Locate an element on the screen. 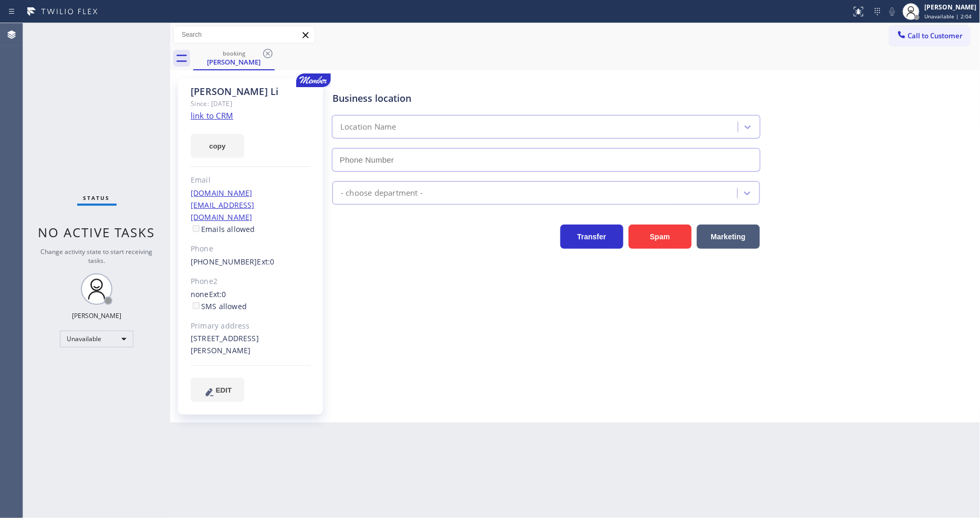 Image resolution: width=980 pixels, height=518 pixels. input: Phone Number is located at coordinates (546, 160).